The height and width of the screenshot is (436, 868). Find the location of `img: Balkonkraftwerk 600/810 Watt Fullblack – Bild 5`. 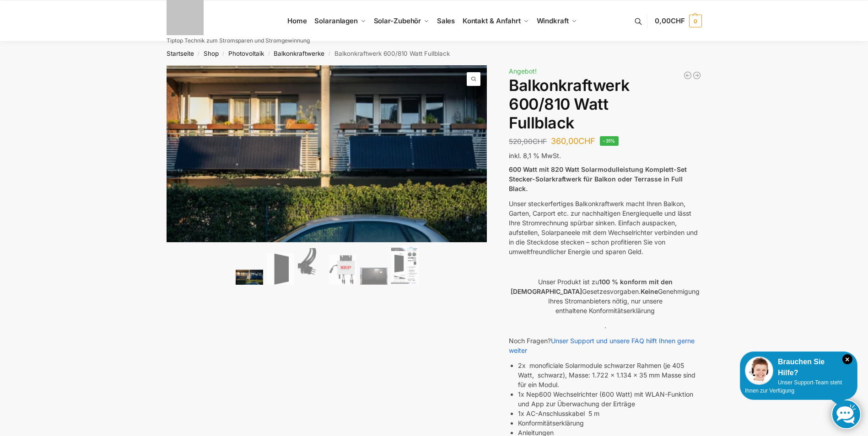

img: Balkonkraftwerk 600/810 Watt Fullblack – Bild 5 is located at coordinates (374, 276).